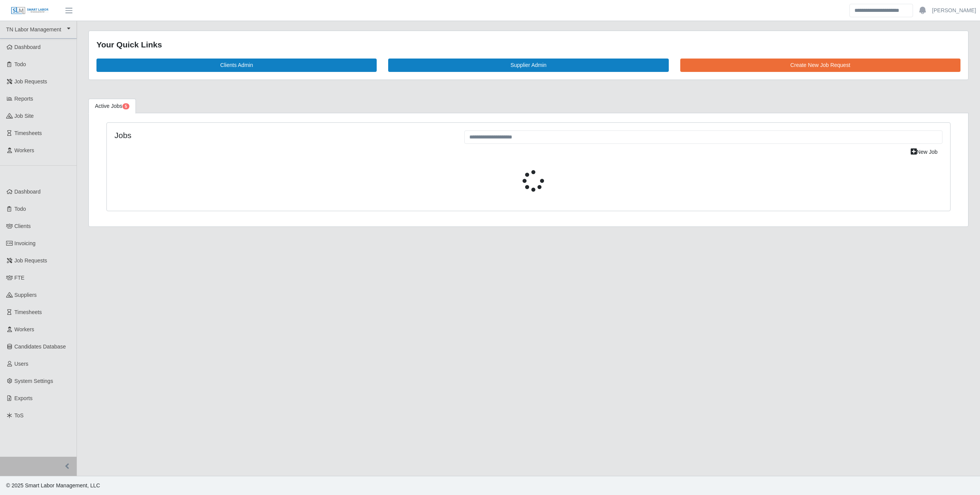 This screenshot has height=495, width=980. Describe the element at coordinates (24, 116) in the screenshot. I see `span: job site` at that location.